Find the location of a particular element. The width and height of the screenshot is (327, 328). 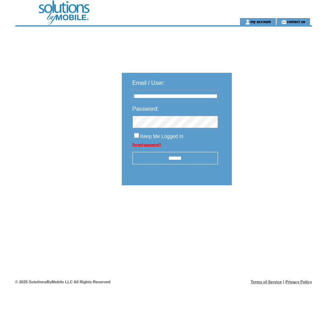

a: Forgot password? is located at coordinates (147, 144).